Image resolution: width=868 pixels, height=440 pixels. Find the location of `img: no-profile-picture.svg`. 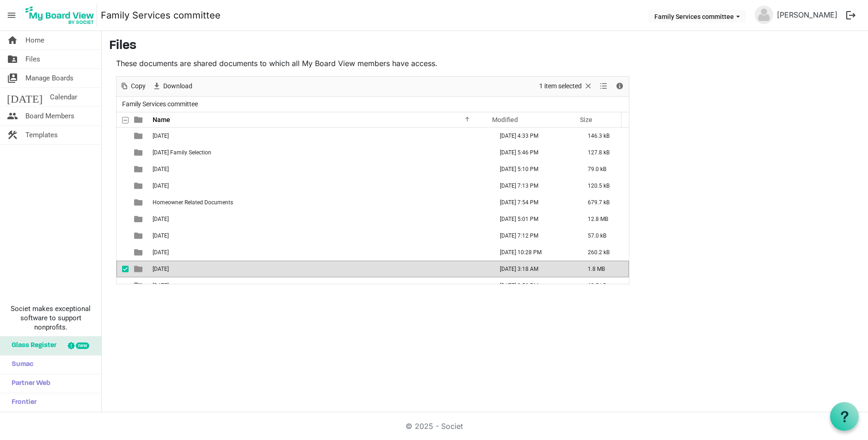

img: no-profile-picture.svg is located at coordinates (763, 15).